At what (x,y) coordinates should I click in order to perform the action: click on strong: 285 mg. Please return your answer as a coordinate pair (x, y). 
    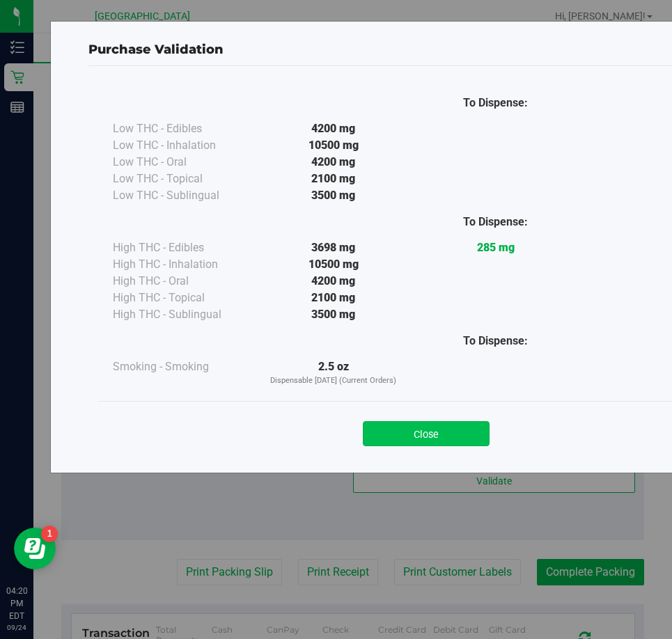
    Looking at the image, I should click on (496, 247).